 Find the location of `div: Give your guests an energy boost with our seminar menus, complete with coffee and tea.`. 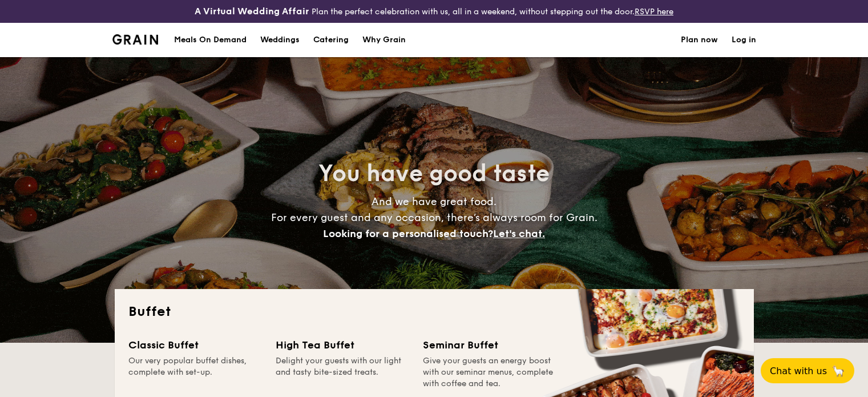

div: Give your guests an energy boost with our seminar menus, complete with coffee and tea. is located at coordinates (490, 372).